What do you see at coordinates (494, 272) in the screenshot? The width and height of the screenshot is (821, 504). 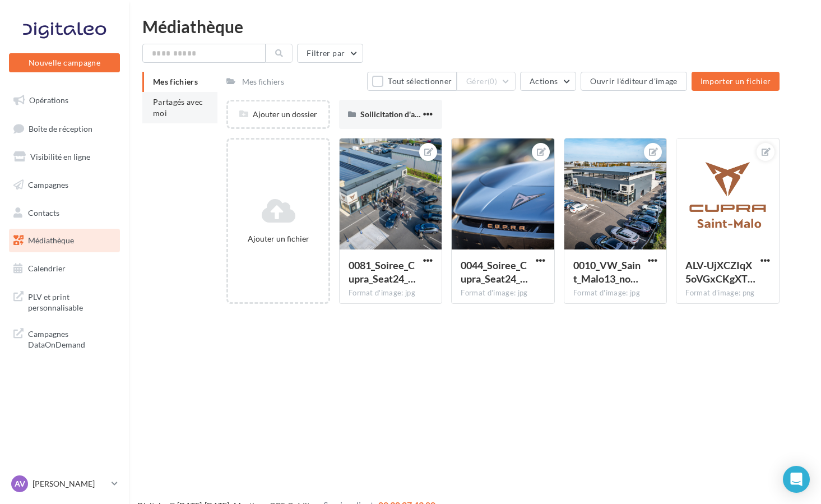 I see `span: 0044_Soiree_Cupra_Seat24_avril_2025-44` at bounding box center [494, 272].